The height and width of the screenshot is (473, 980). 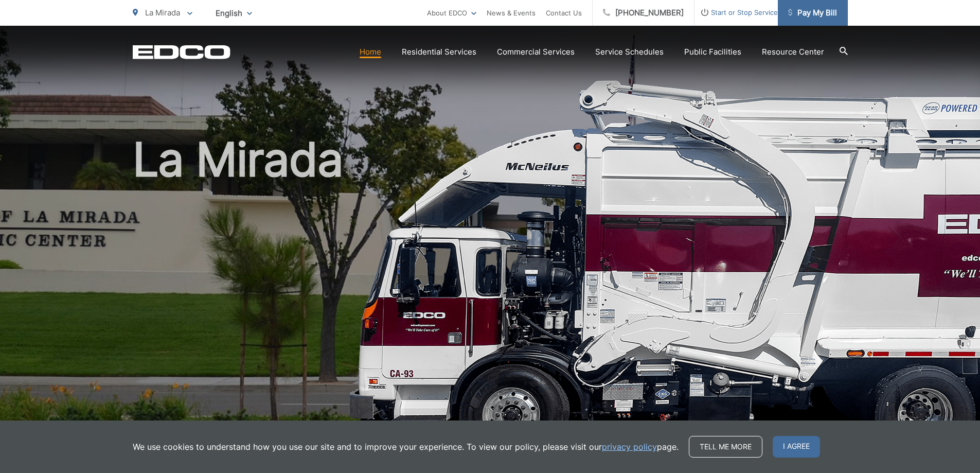 I want to click on span: Pay My Bill, so click(x=812, y=13).